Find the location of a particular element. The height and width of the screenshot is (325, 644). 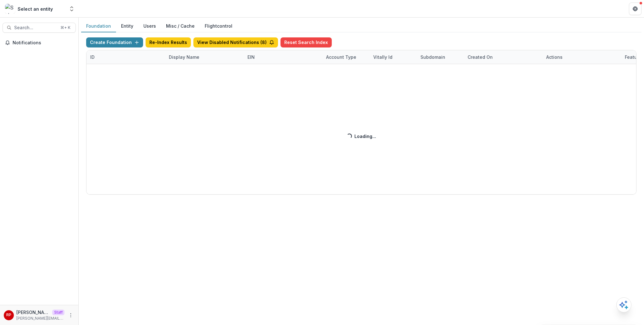

button: More is located at coordinates (71, 315).